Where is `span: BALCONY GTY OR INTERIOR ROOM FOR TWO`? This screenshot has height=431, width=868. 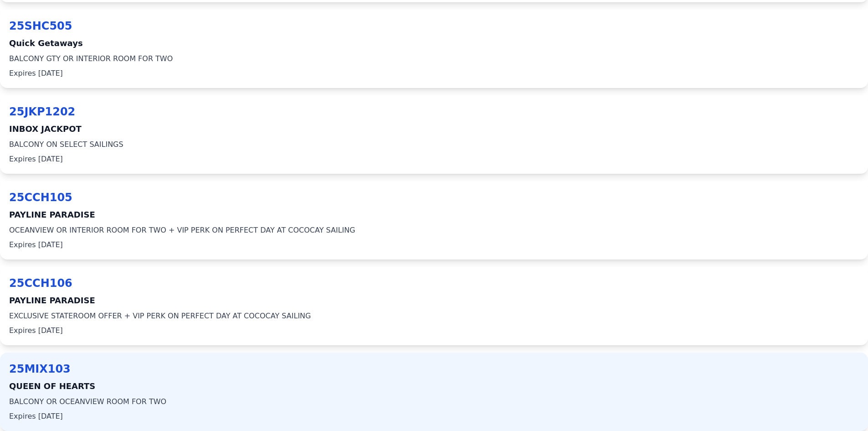 span: BALCONY GTY OR INTERIOR ROOM FOR TWO is located at coordinates (434, 59).